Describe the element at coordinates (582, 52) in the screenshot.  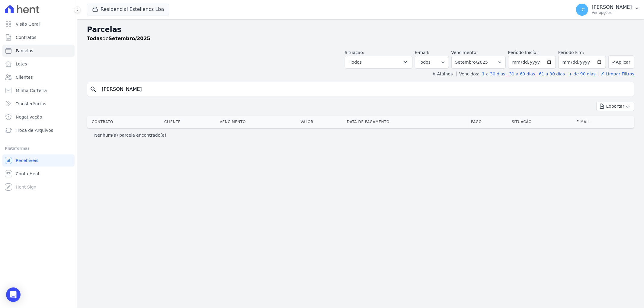
I see `label: Período Fim:` at that location.